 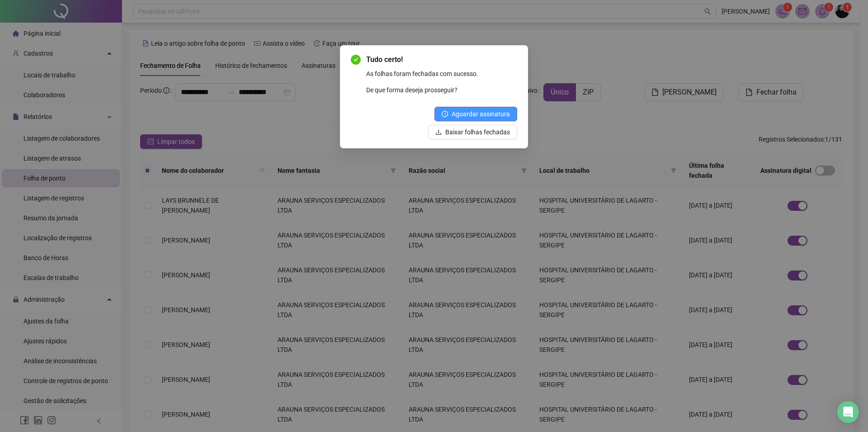 What do you see at coordinates (473, 132) in the screenshot?
I see `button: Baixar folhas fechadas` at bounding box center [473, 132].